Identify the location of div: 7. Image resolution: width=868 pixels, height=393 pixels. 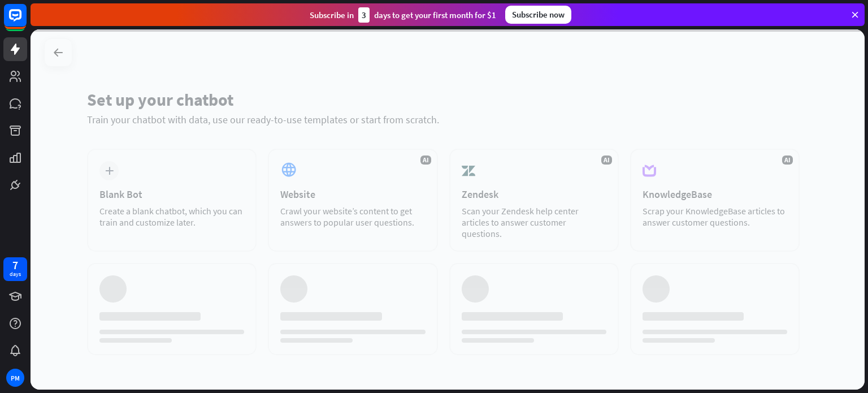
(15, 265).